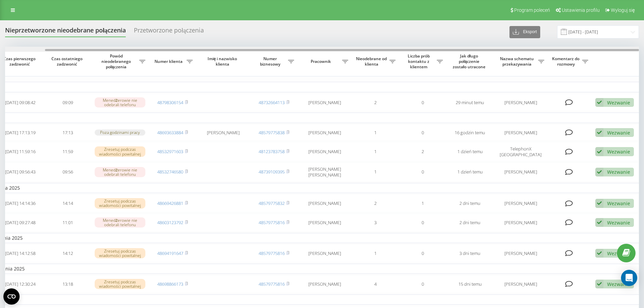 This screenshot has width=644, height=308. What do you see at coordinates (622, 10) in the screenshot?
I see `span: Wyloguj się` at bounding box center [622, 10].